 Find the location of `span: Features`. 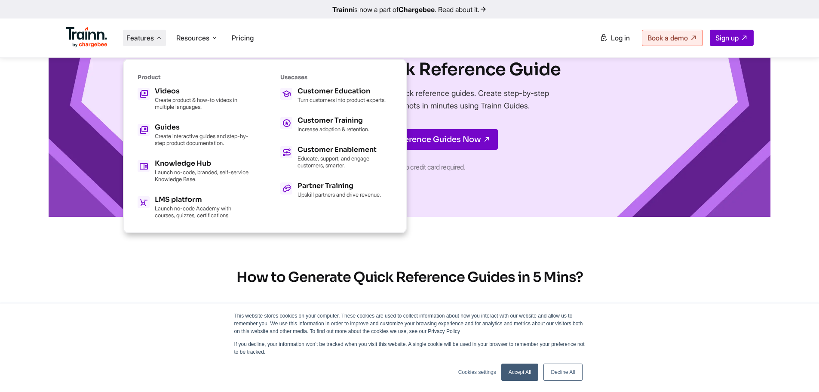

span: Features is located at coordinates (140, 38).